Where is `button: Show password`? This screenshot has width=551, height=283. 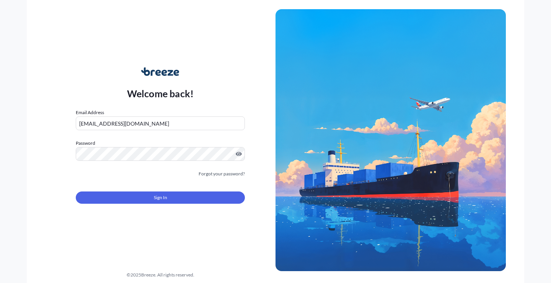
button: Show password is located at coordinates (239, 154).